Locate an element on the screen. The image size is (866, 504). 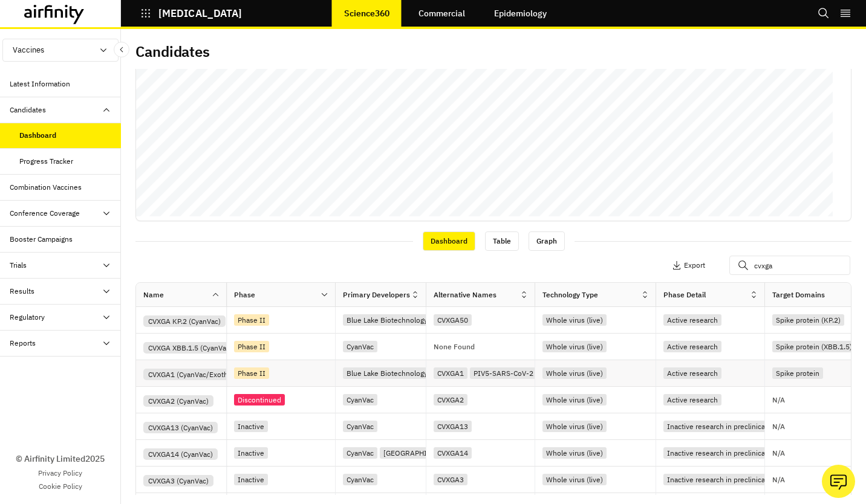
div: CVXGA1 is located at coordinates (451, 373).